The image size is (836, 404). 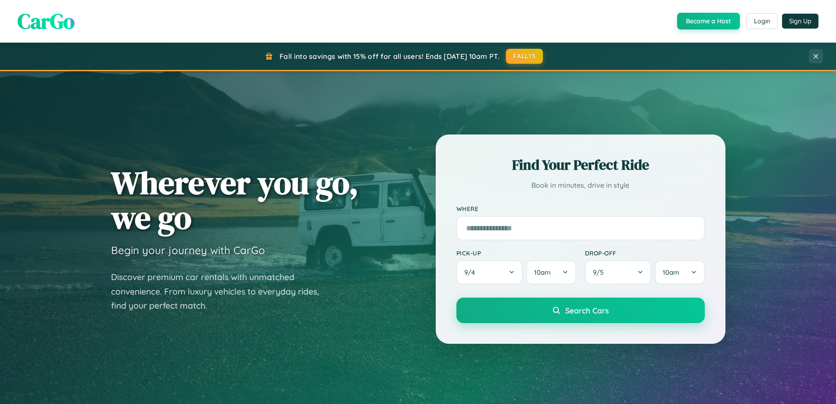 I want to click on button: 9/5, so click(x=619, y=272).